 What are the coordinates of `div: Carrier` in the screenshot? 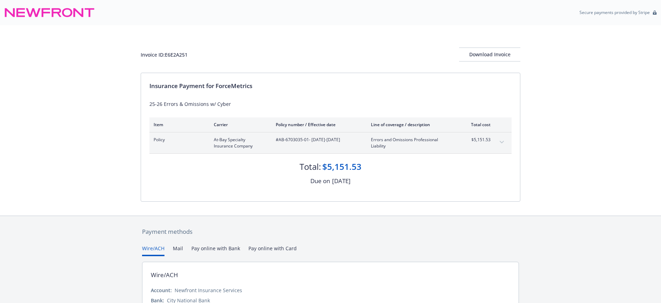 It's located at (239, 125).